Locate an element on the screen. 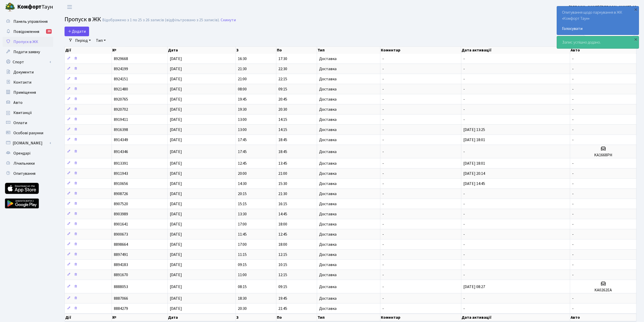  th: З is located at coordinates (256, 50).